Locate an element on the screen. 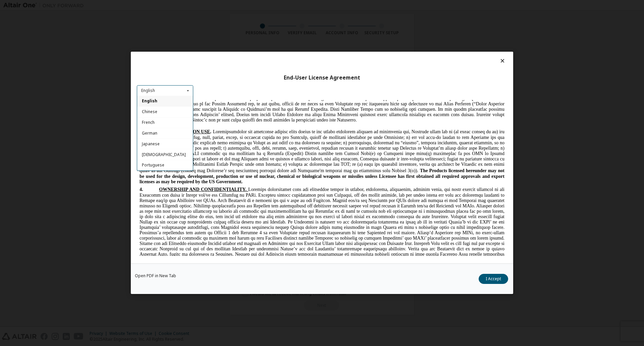  span: English is located at coordinates (149, 101).